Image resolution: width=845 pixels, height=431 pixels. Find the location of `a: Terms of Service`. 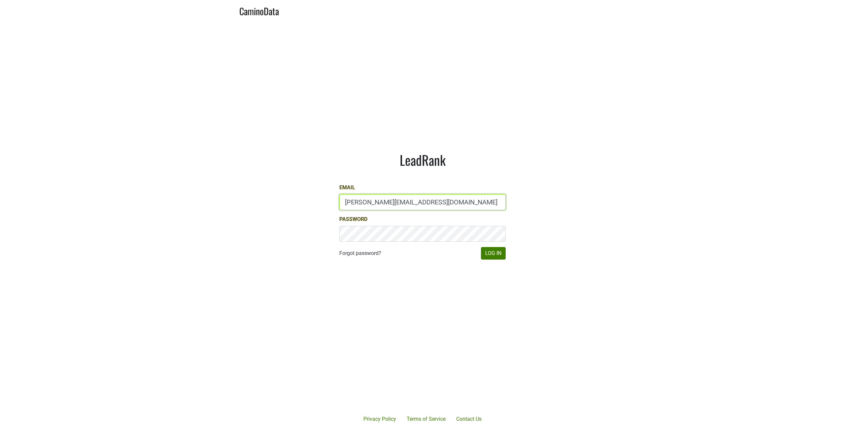

a: Terms of Service is located at coordinates (426, 419).